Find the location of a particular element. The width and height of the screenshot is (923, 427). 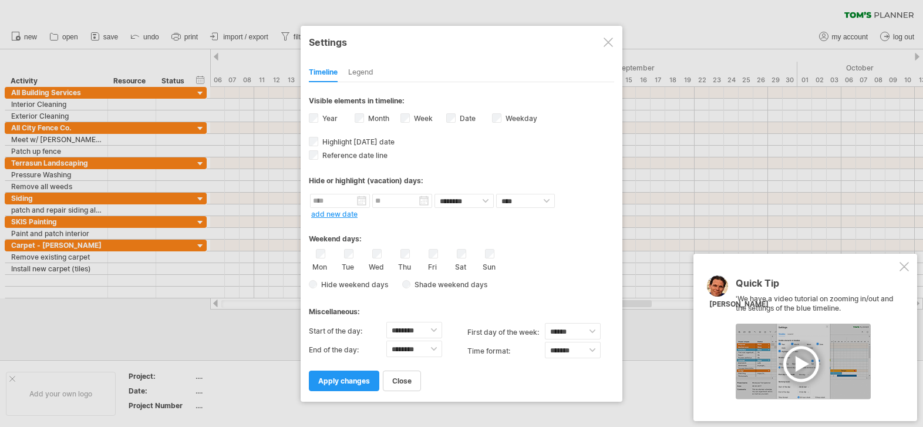

span: Hide weekend days is located at coordinates (352, 284).